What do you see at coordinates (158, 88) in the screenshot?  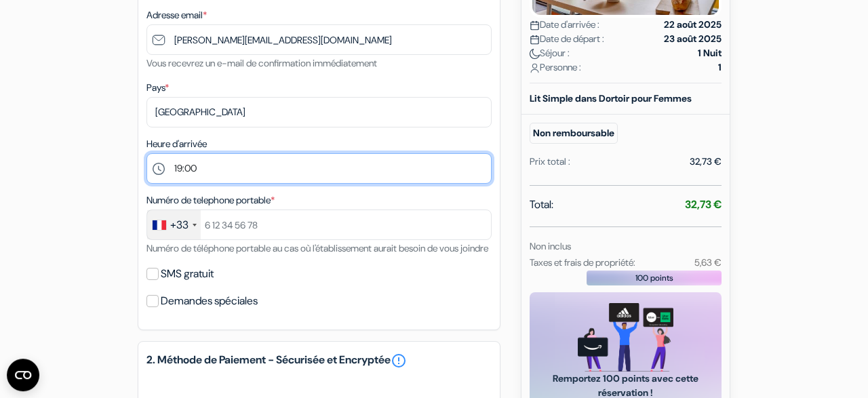 I see `label: Pays` at bounding box center [158, 88].